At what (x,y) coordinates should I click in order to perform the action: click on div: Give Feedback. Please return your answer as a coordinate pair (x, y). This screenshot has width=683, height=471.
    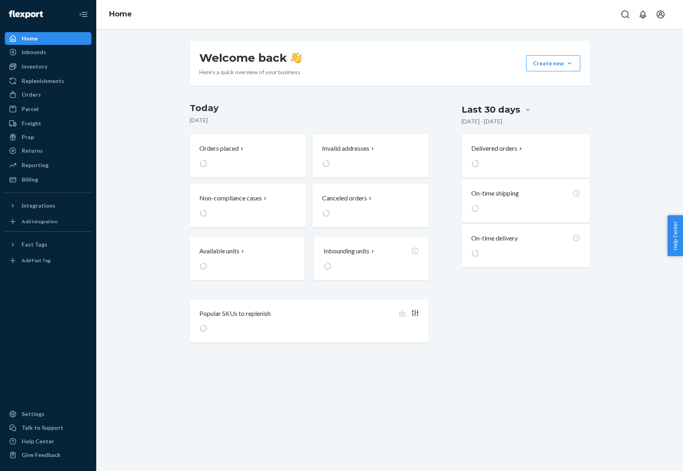
    Looking at the image, I should click on (41, 455).